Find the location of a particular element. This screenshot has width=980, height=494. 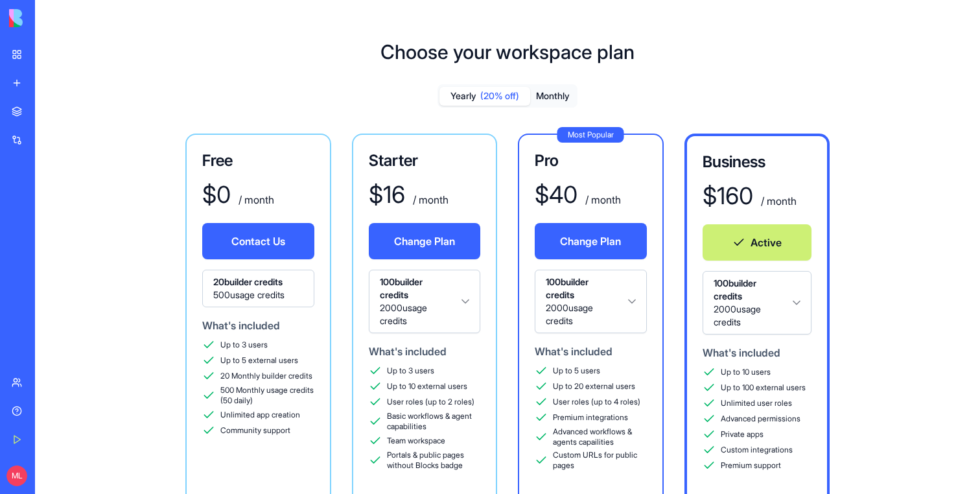

span: User roles (up to 4 roles) is located at coordinates (596, 402).